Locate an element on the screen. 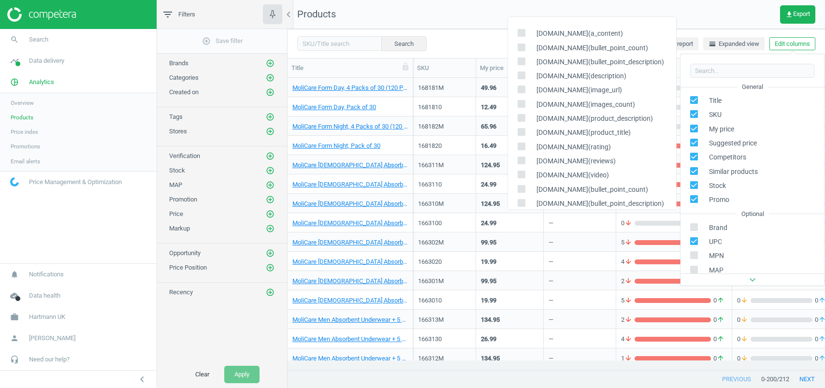 This screenshot has height=388, width=825. span: Opportunity is located at coordinates (185, 253).